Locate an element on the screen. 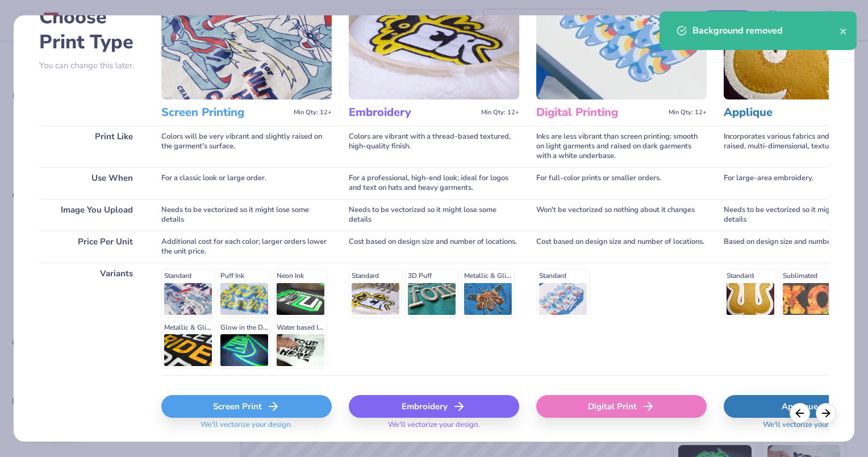 The height and width of the screenshot is (457, 868). div: Print Like is located at coordinates (91, 146).